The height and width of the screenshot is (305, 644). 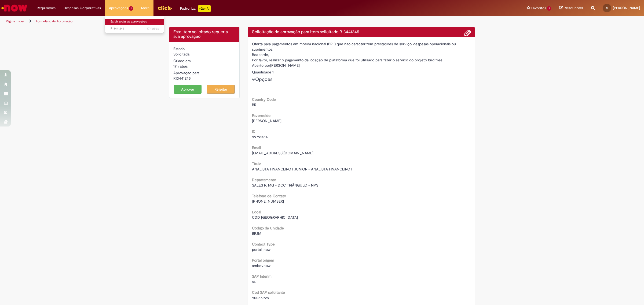 What do you see at coordinates (54, 21) in the screenshot?
I see `a: Formulário de Aprovação` at bounding box center [54, 21].